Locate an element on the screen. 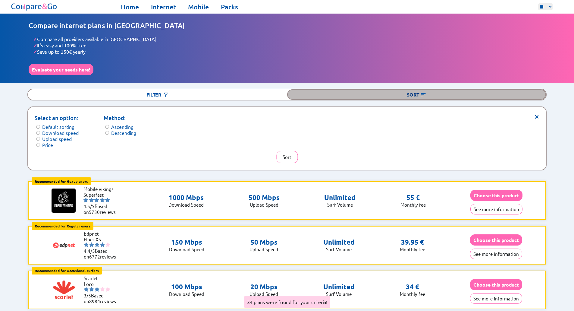  button: Evaluate your needs here! is located at coordinates (61, 69).